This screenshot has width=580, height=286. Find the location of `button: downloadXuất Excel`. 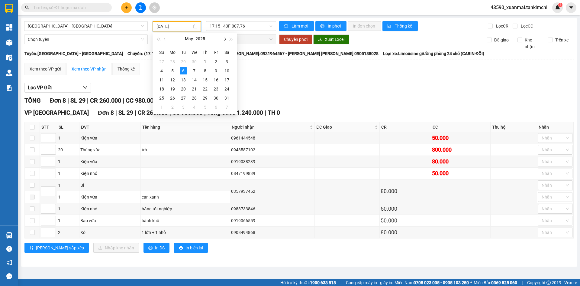

button: downloadXuất Excel is located at coordinates (331, 39).